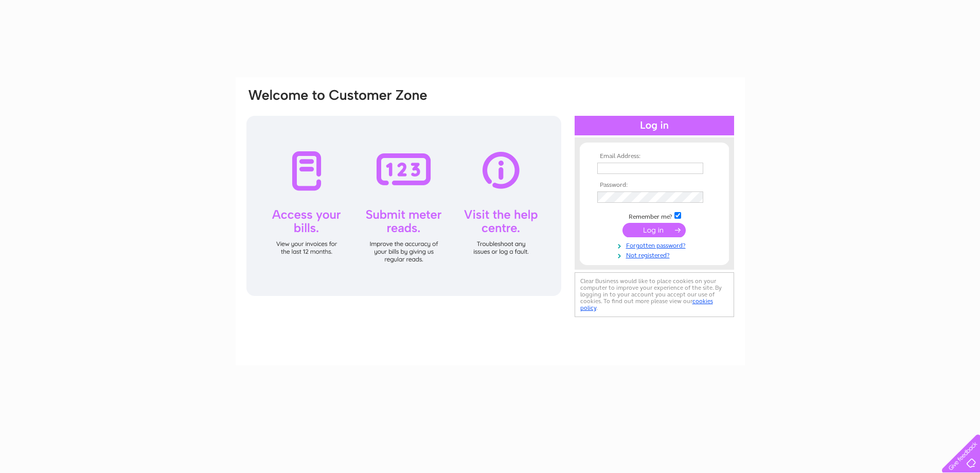  Describe the element at coordinates (654, 230) in the screenshot. I see `input: Submit` at that location.